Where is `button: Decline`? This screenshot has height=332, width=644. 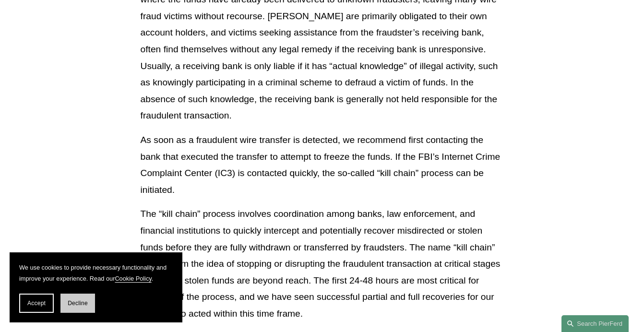 button: Decline is located at coordinates (78, 304).